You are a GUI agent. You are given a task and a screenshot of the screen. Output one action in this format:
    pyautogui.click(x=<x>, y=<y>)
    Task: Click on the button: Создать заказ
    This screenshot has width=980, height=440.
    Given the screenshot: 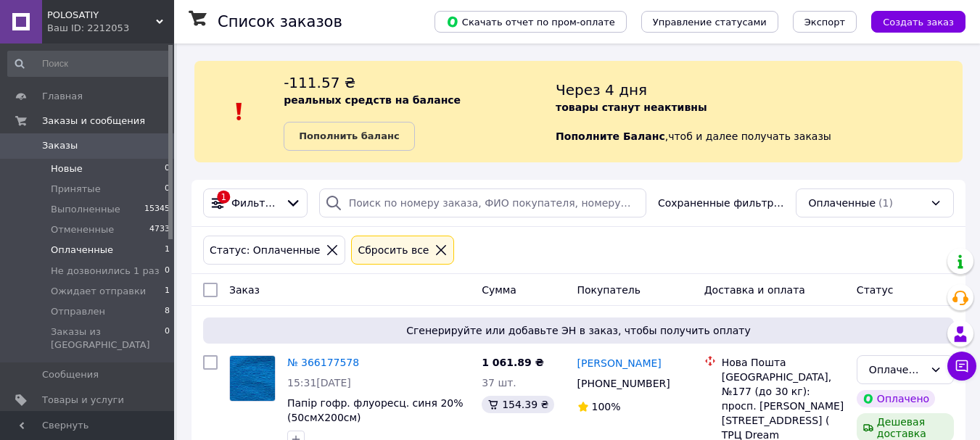 What is the action you would take?
    pyautogui.click(x=918, y=22)
    